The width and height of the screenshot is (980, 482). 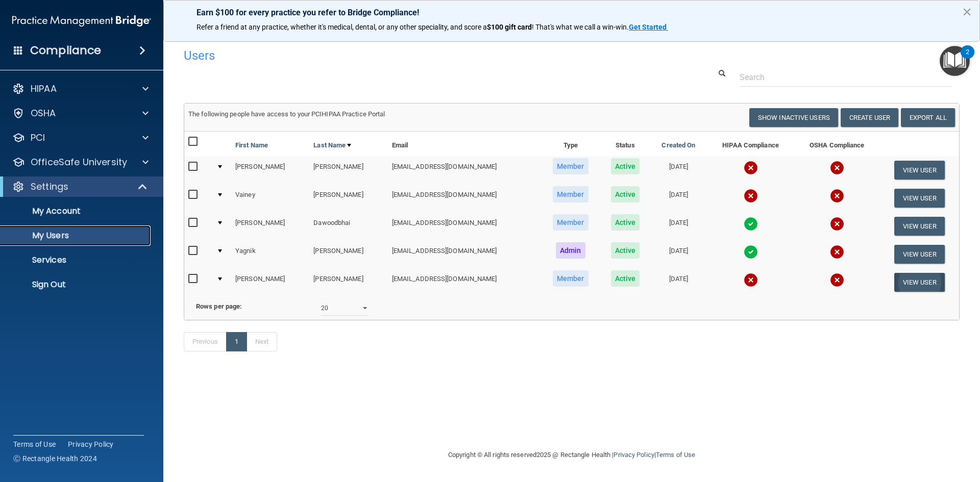 I want to click on a: 1, so click(x=236, y=342).